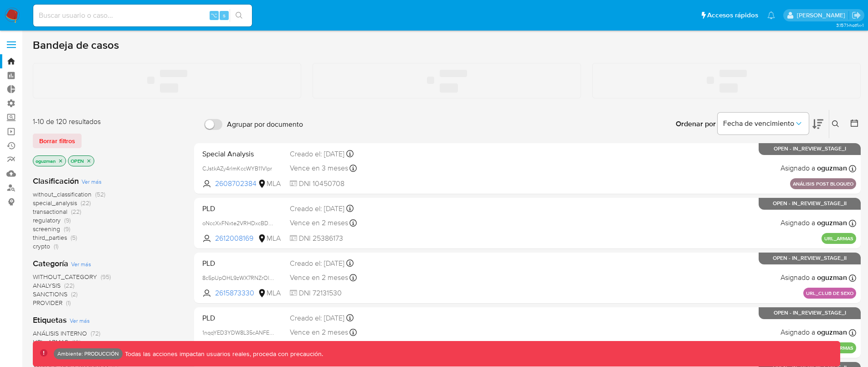  What do you see at coordinates (856, 15) in the screenshot?
I see `a: Salir` at bounding box center [856, 15].